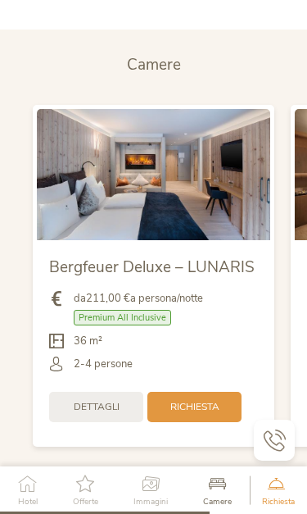 The width and height of the screenshot is (307, 514). What do you see at coordinates (103, 364) in the screenshot?
I see `span: 2-4 persone` at bounding box center [103, 364].